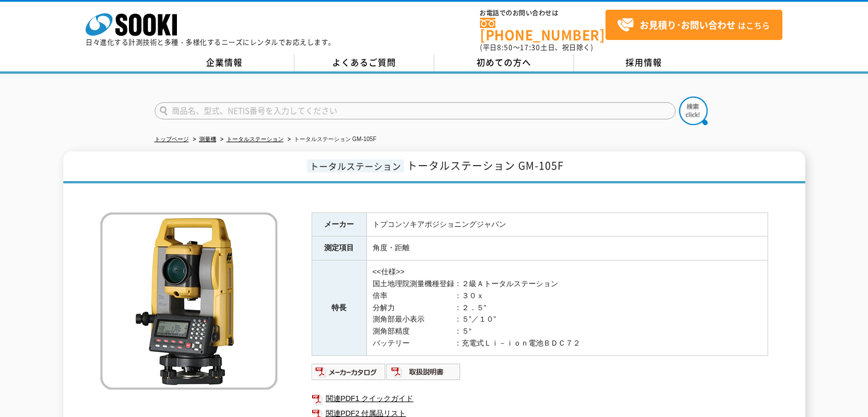 The height and width of the screenshot is (417, 868). What do you see at coordinates (536, 47) in the screenshot?
I see `span: (平日 ～ 土日、祝日除く)` at bounding box center [536, 47].